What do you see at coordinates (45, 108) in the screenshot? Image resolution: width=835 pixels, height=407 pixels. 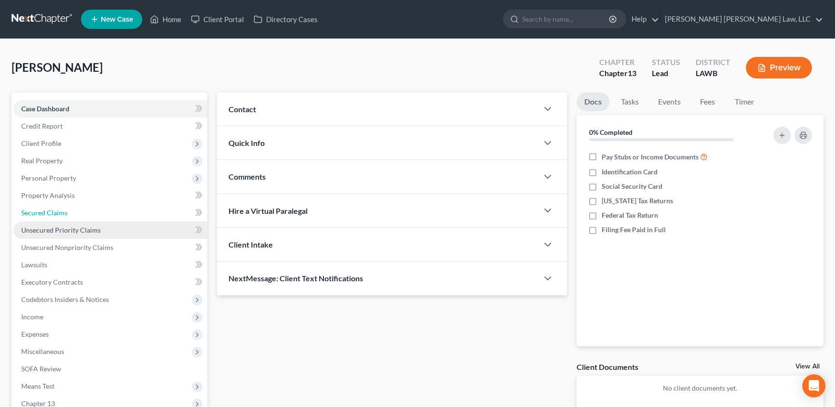 I see `span: Case Dashboard` at bounding box center [45, 108].